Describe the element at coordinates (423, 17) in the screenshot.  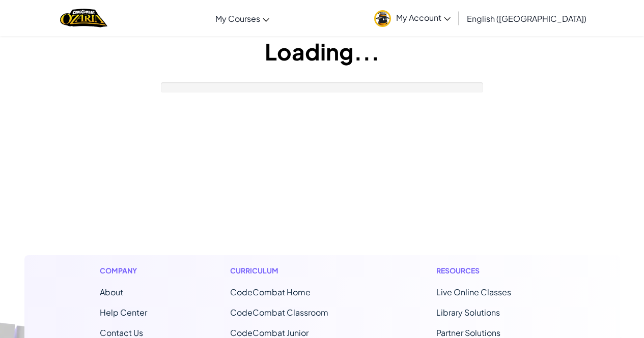
I see `span: My Account` at that location.